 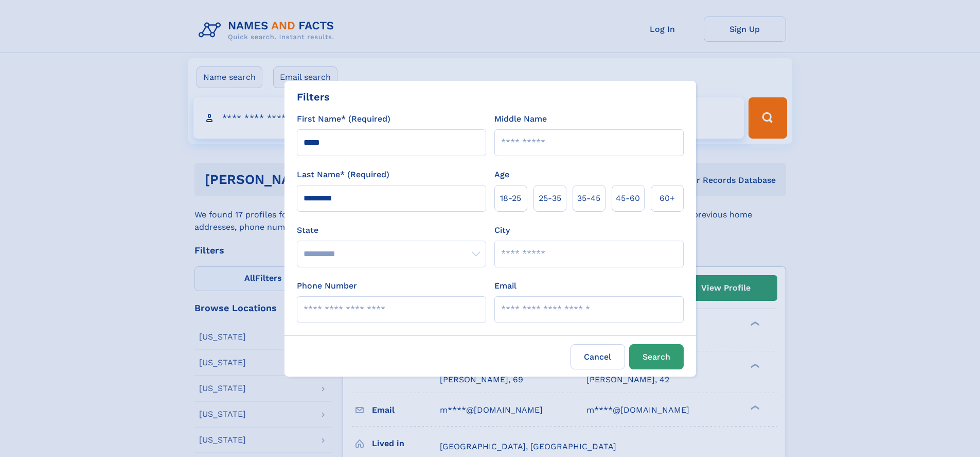 I want to click on label: First Name* (Required), so click(x=344, y=119).